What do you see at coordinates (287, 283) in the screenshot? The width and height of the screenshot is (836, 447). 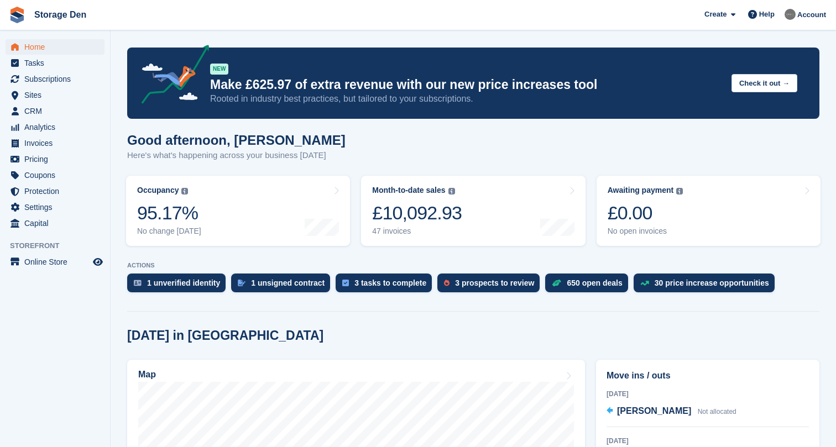 I see `div: 1 unsigned contract` at bounding box center [287, 283].